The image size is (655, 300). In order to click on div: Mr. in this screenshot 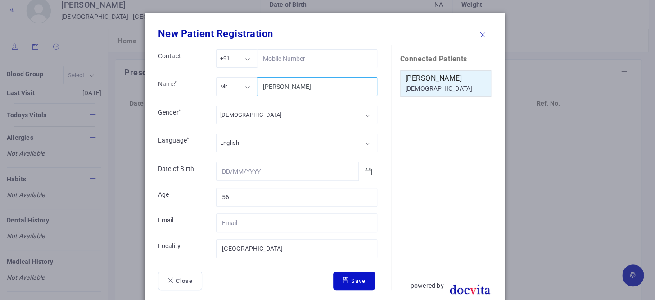, I will do `click(224, 86)`.